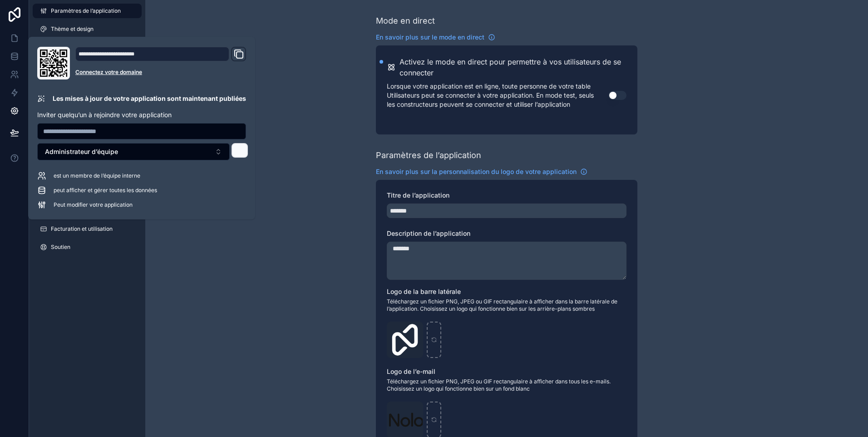 This screenshot has width=868, height=437. I want to click on h2: Activez le mode en direct pour permettre à vos utilisateurs de se connecter, so click(513, 67).